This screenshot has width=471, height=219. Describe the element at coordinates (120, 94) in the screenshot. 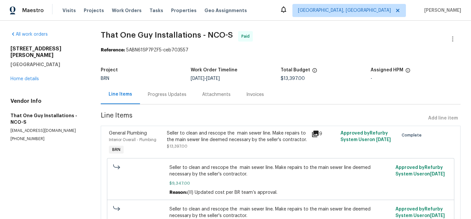

I see `div: Line Items` at that location.